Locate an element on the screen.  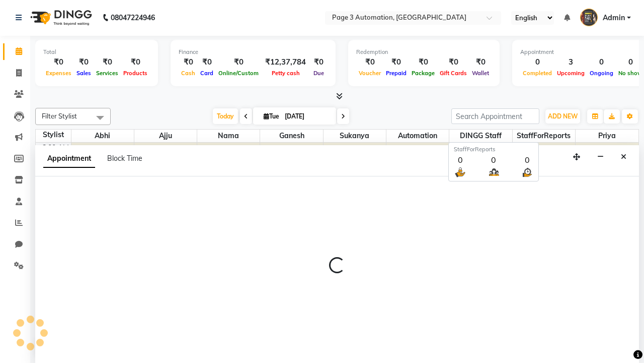
span: Wallet is located at coordinates (481, 73).